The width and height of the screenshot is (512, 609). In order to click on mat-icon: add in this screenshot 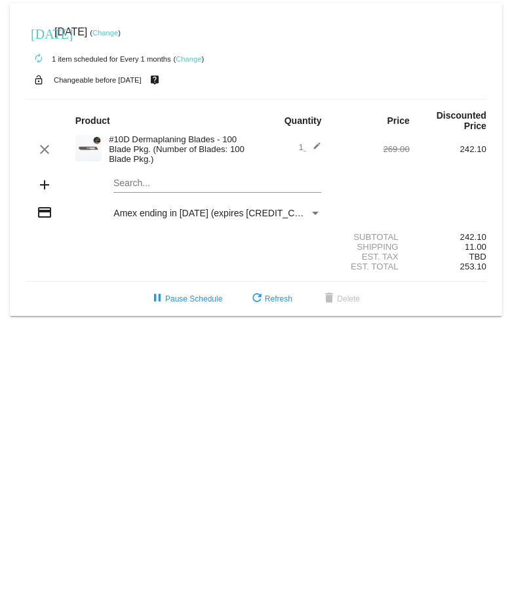, I will do `click(45, 185)`.